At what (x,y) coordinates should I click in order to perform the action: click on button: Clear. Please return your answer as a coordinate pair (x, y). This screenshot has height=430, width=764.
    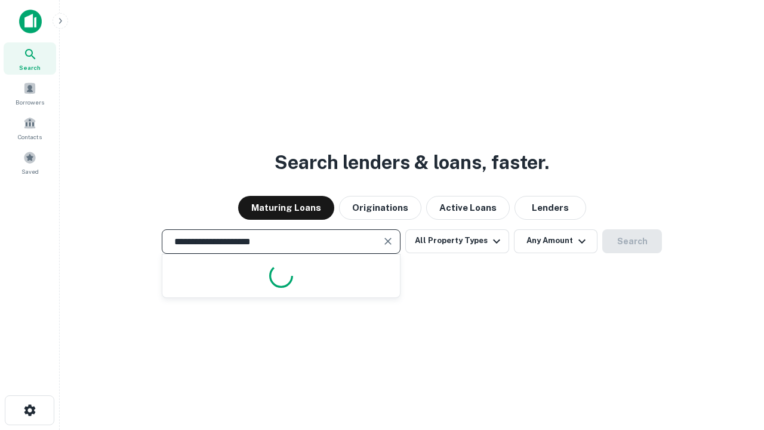
    Looking at the image, I should click on (388, 241).